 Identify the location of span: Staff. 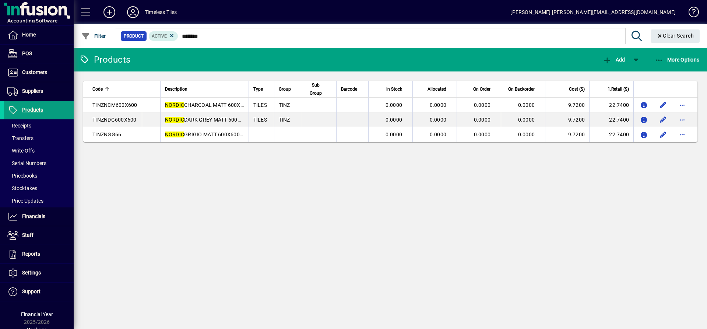
(28, 235).